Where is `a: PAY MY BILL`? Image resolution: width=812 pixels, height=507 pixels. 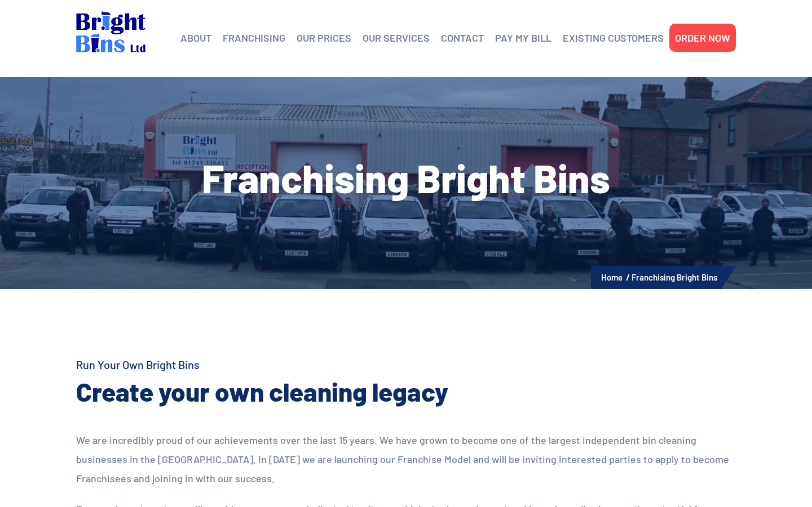 a: PAY MY BILL is located at coordinates (523, 38).